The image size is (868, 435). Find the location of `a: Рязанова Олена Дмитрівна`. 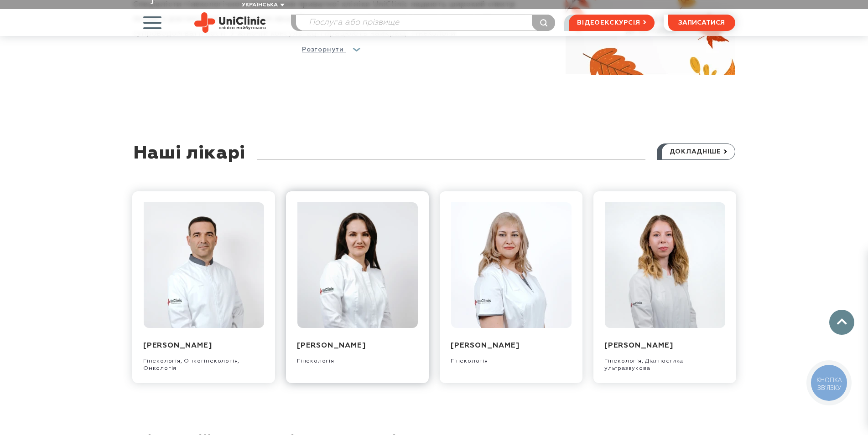

a: Рязанова Олена Дмитрівна is located at coordinates (665, 265).